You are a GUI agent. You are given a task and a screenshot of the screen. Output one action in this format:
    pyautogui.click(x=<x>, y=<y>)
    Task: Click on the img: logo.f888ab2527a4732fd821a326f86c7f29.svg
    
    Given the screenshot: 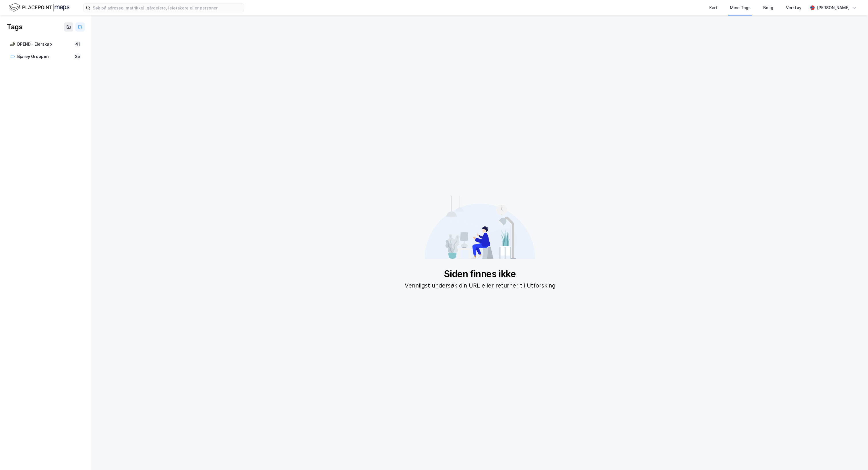 What is the action you would take?
    pyautogui.click(x=40, y=8)
    